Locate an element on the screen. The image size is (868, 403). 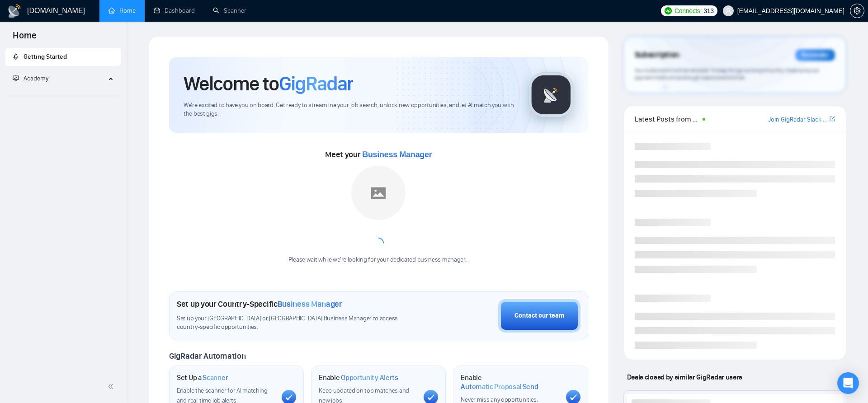
span: Home is located at coordinates (25, 38).